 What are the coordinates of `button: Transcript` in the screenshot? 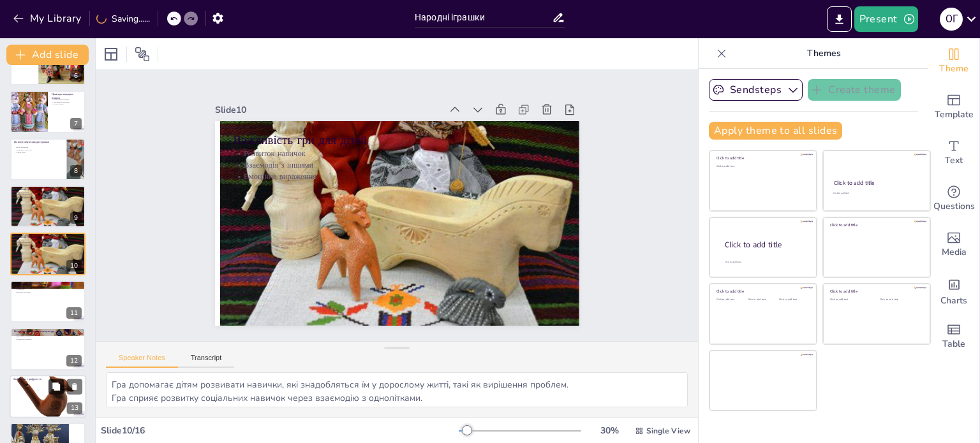 It's located at (206, 361).